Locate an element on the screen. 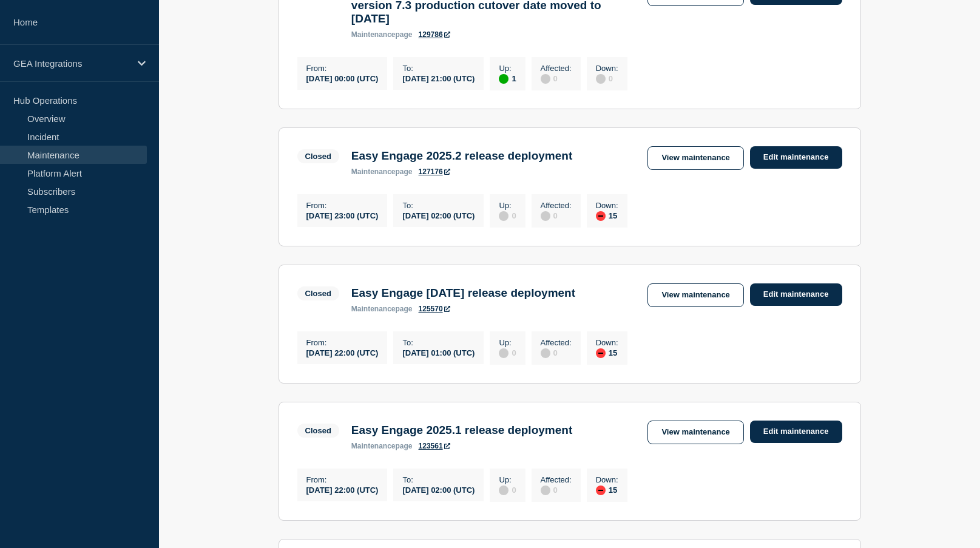 This screenshot has height=548, width=980. div: 1 is located at coordinates (507, 78).